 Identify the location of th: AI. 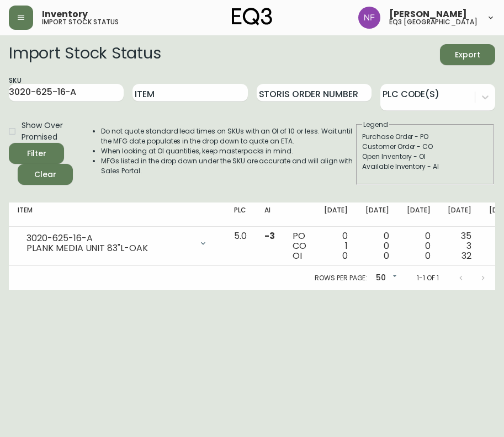
(269, 215).